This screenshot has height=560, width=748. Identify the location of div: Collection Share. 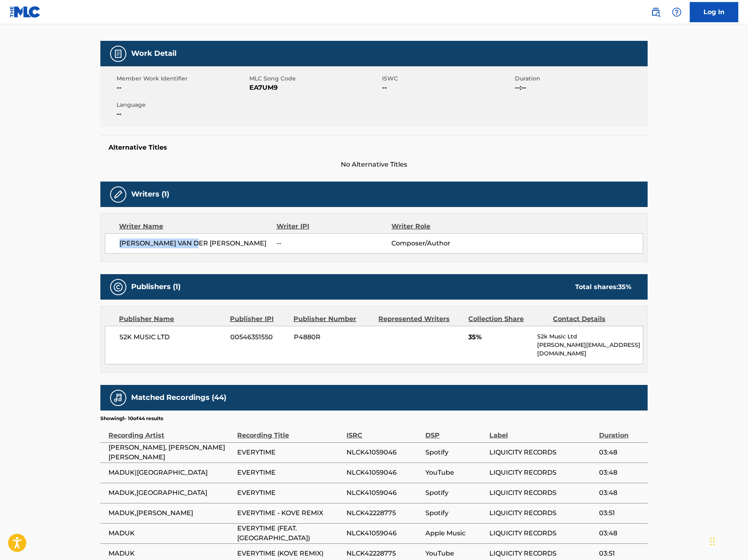
(507, 319).